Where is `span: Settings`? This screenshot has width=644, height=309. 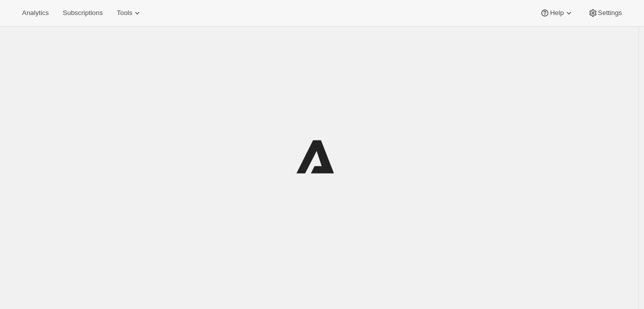 span: Settings is located at coordinates (610, 13).